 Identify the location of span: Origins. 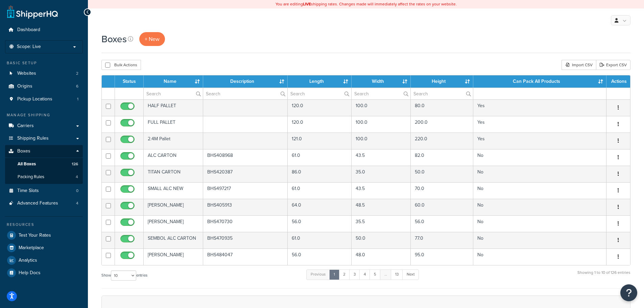
(24, 86).